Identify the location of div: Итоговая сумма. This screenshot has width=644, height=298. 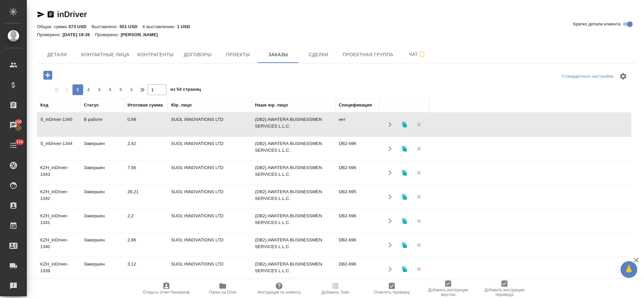
(145, 105).